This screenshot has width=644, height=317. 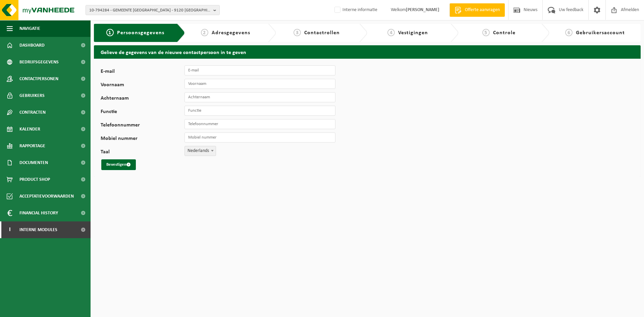 What do you see at coordinates (485, 33) in the screenshot?
I see `span: 5` at bounding box center [485, 33].